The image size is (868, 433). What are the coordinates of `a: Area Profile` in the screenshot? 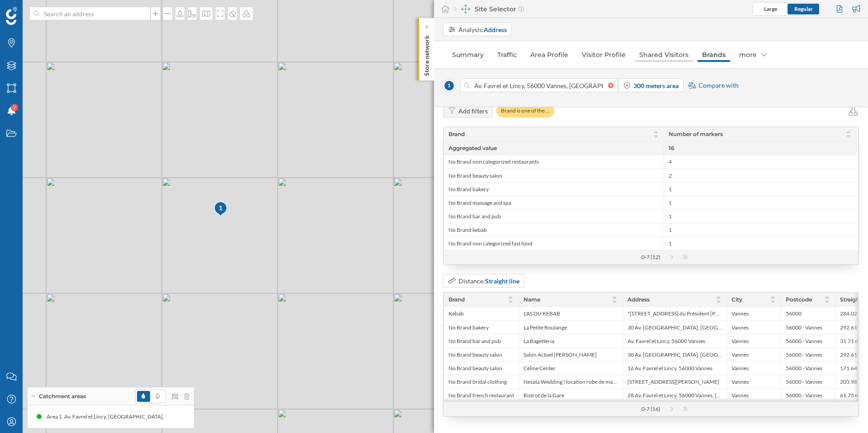 It's located at (549, 55).